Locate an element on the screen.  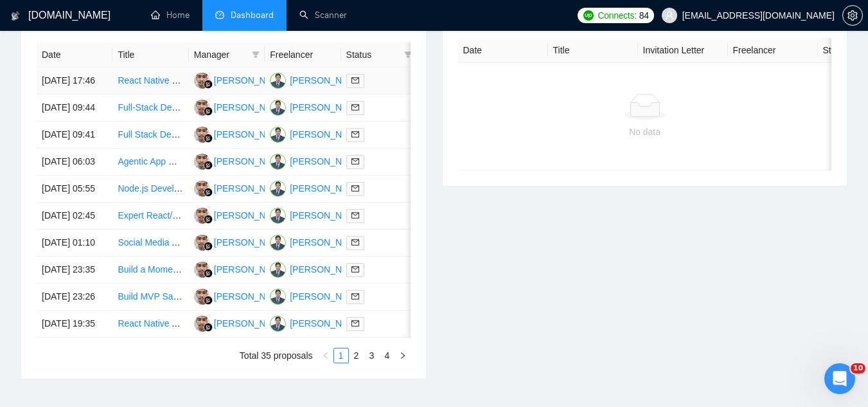
span: Manager is located at coordinates (220, 54).